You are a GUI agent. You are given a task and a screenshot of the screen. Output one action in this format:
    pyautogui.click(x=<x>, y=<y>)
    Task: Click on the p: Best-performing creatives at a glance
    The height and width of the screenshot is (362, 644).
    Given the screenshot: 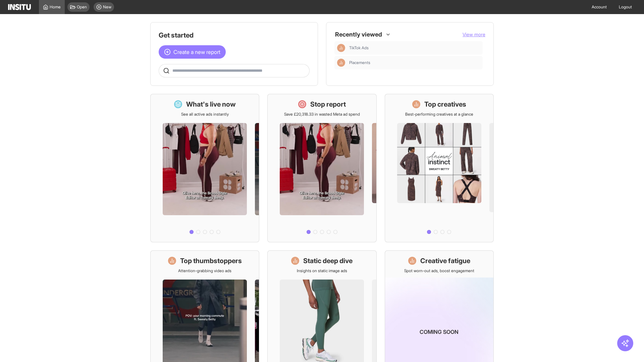 What is the action you would take?
    pyautogui.click(x=439, y=114)
    